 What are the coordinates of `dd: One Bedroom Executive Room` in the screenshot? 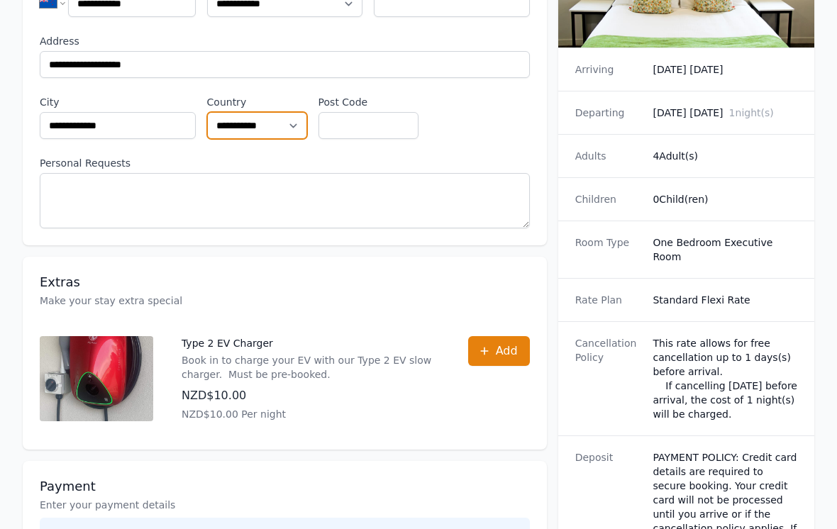 It's located at (725, 250).